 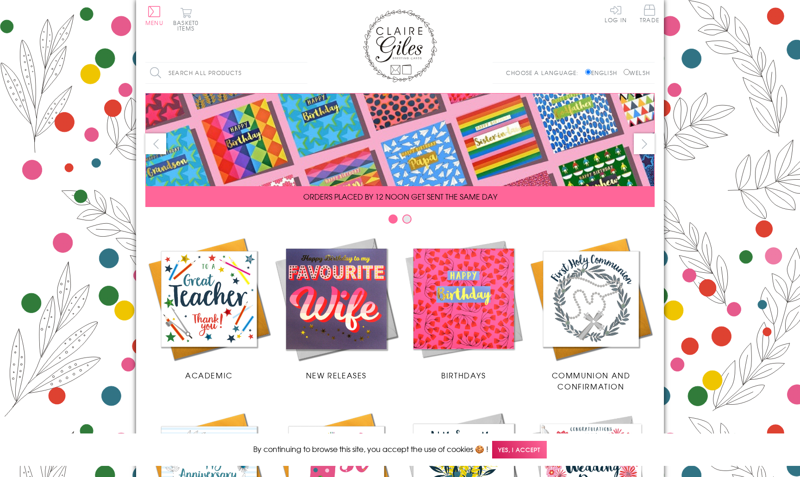 I want to click on input: Welsh, so click(x=626, y=72).